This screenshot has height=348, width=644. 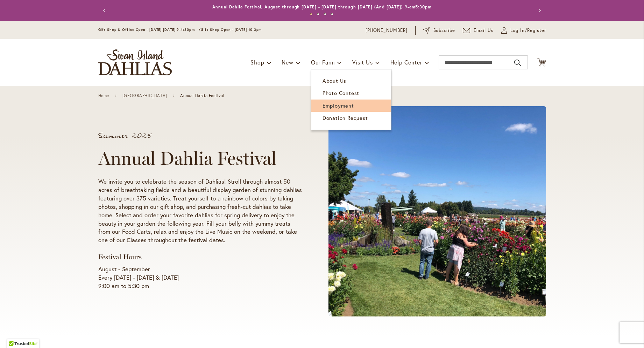 What do you see at coordinates (528, 31) in the screenshot?
I see `span: Log In/Register` at bounding box center [528, 31].